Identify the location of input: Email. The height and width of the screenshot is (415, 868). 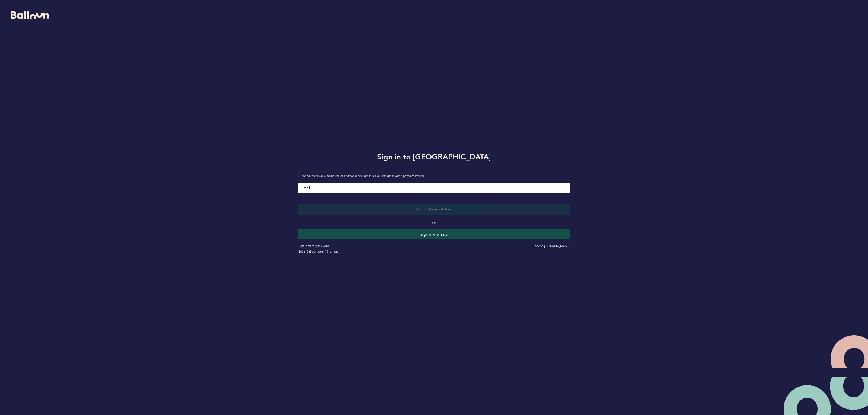
(434, 188).